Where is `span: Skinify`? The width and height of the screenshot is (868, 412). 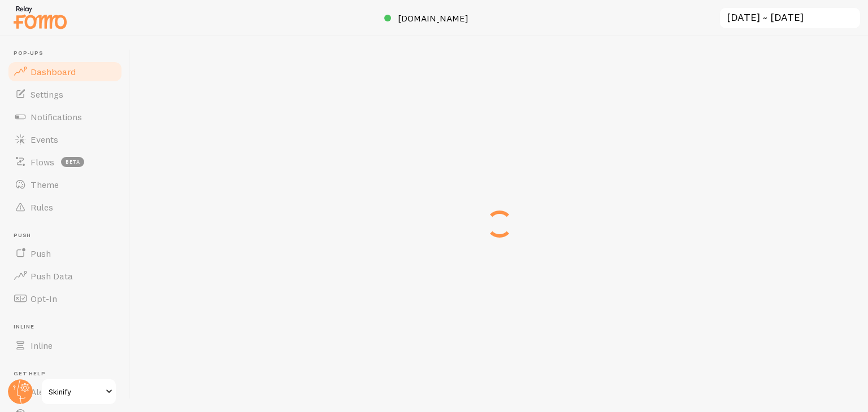
span: Skinify is located at coordinates (75, 392).